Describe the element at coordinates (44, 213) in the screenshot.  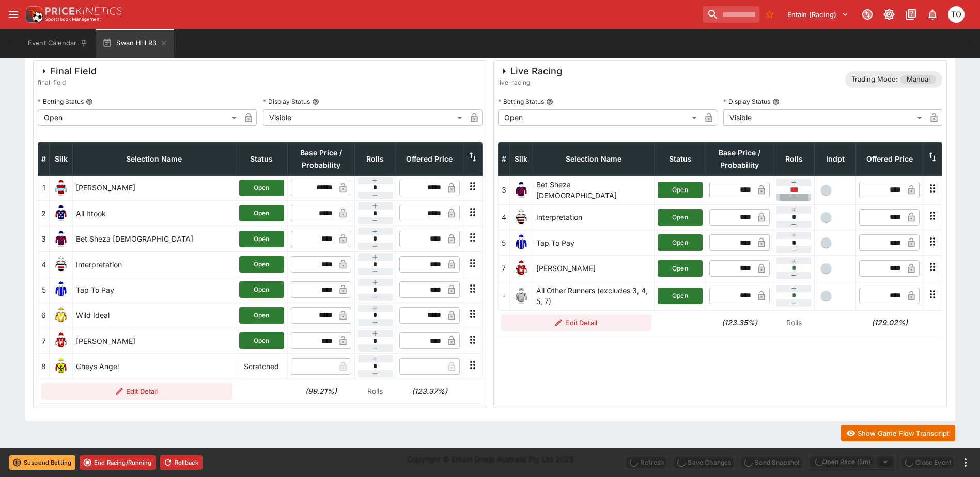
I see `td: 2` at that location.